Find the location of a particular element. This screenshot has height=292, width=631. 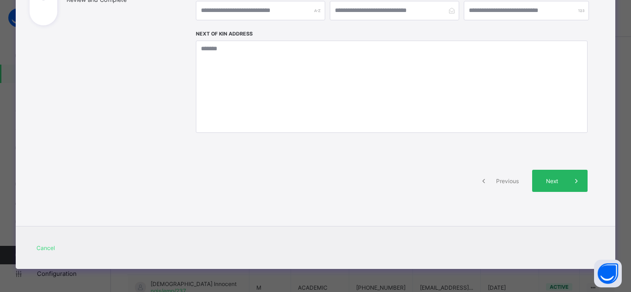

label: Next of Kin Address is located at coordinates (224, 34).